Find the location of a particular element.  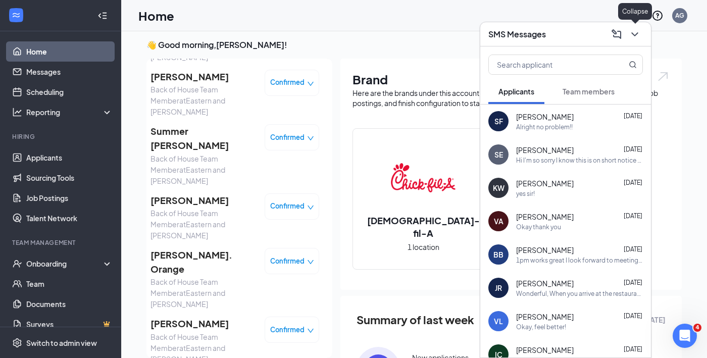

button: ChevronDown is located at coordinates (635, 34).